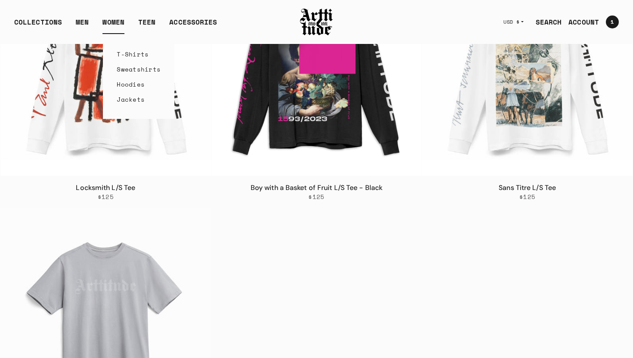 This screenshot has width=633, height=358. What do you see at coordinates (527, 187) in the screenshot?
I see `a: Sans Titre L/S Tee` at bounding box center [527, 187].